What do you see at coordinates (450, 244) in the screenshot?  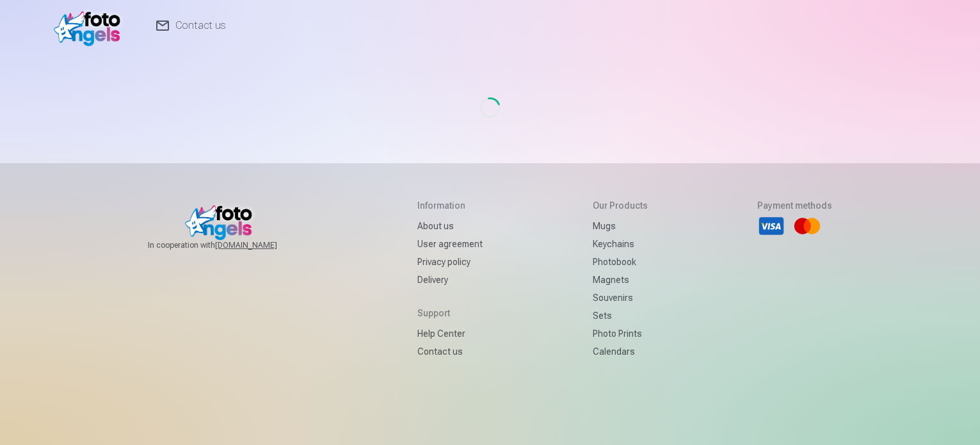 I see `a: User agreement` at bounding box center [450, 244].